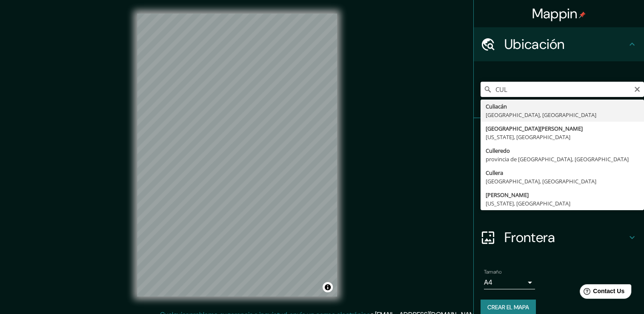  What do you see at coordinates (562, 173) in the screenshot?
I see `div: Cullera` at bounding box center [562, 173].